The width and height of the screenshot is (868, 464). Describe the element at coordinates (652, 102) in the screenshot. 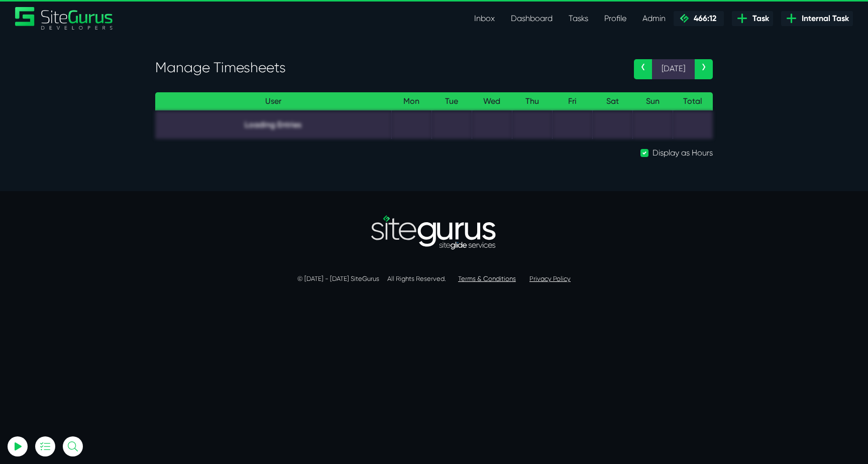

I see `th: Sun` at that location.